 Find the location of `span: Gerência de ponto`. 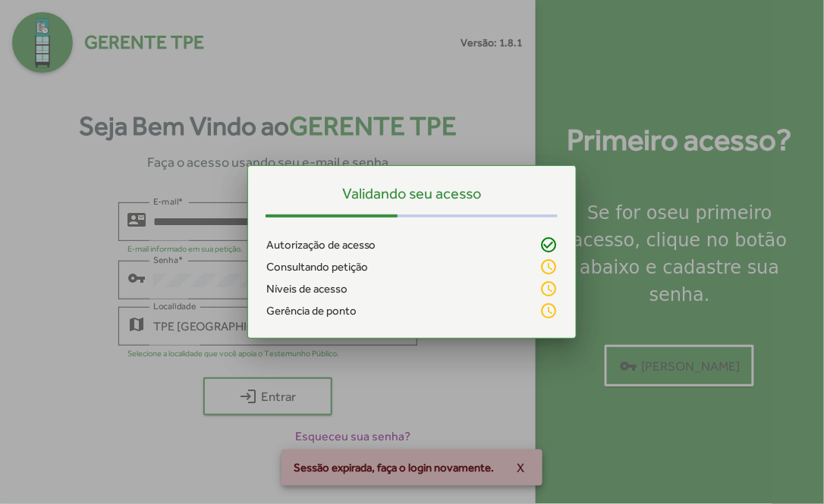

span: Gerência de ponto is located at coordinates (311, 311).